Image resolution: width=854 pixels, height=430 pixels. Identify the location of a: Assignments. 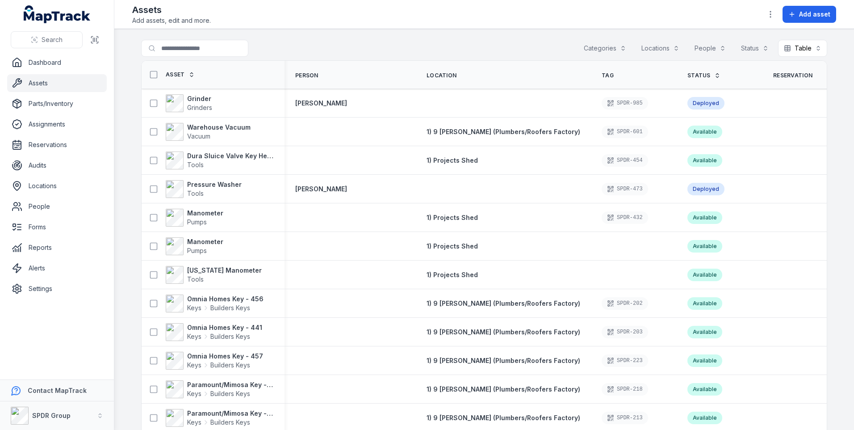
(57, 124).